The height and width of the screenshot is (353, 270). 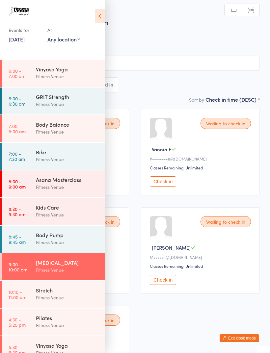 I want to click on div: At, so click(x=63, y=30).